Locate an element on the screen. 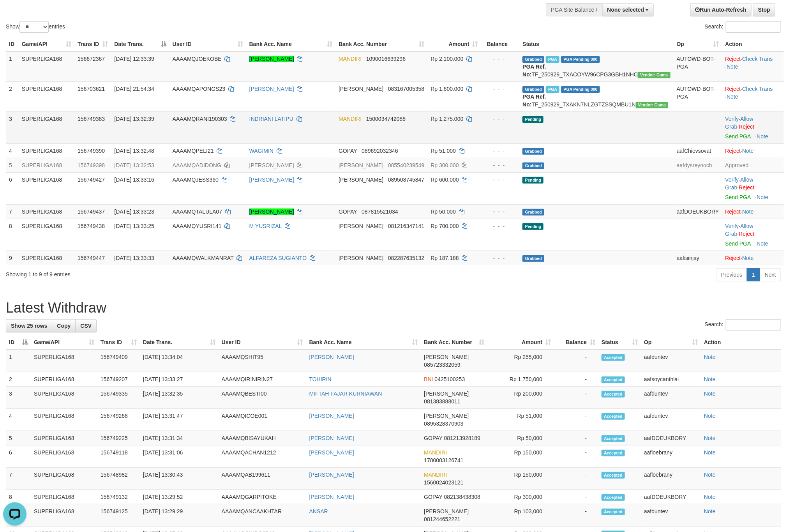 The width and height of the screenshot is (787, 532). div: Showing 1 to 9 of 9 entries is located at coordinates (164, 273).